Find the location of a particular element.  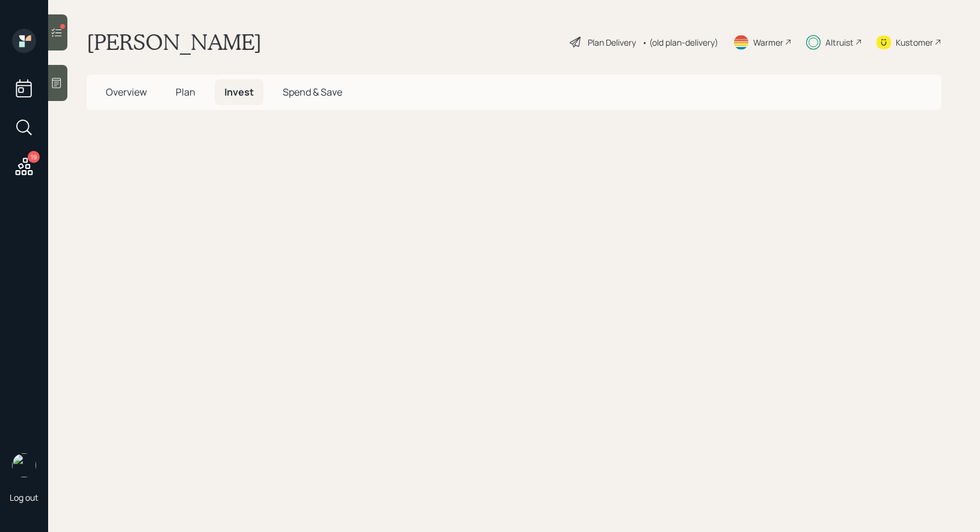

div: 19 is located at coordinates (34, 157).